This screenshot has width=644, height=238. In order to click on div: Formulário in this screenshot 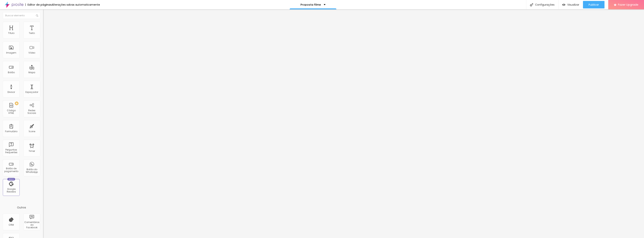, I will do `click(11, 132)`.